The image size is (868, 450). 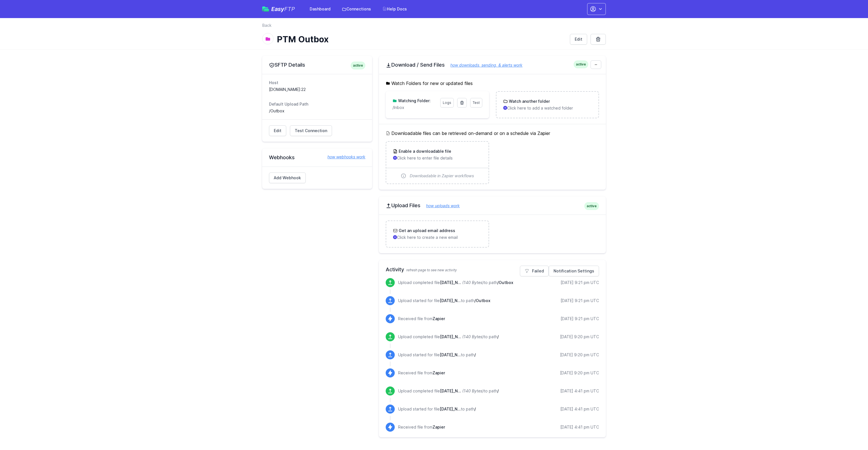 I want to click on a: EasyFTP, so click(x=279, y=9).